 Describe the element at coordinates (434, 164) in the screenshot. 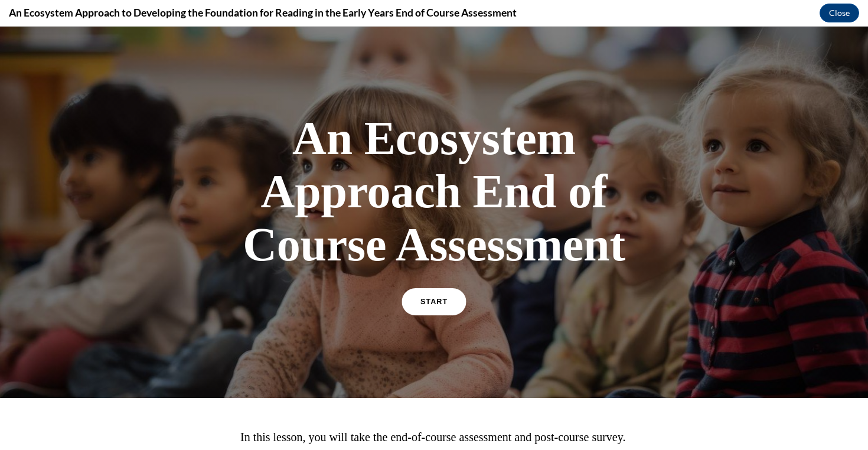

I see `h1: An Ecosystem Approach End of Course Assessment` at that location.